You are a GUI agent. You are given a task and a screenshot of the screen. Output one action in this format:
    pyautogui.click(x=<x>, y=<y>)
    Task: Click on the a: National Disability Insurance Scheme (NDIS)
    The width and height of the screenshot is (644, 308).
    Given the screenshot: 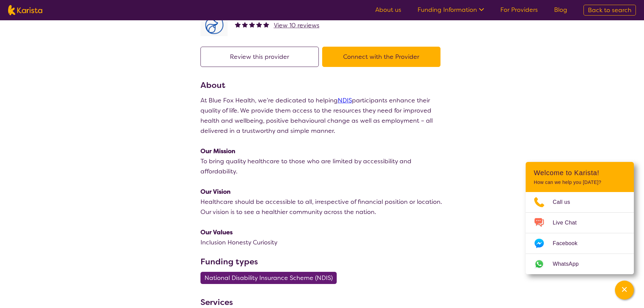 What is the action you would take?
    pyautogui.click(x=270, y=278)
    